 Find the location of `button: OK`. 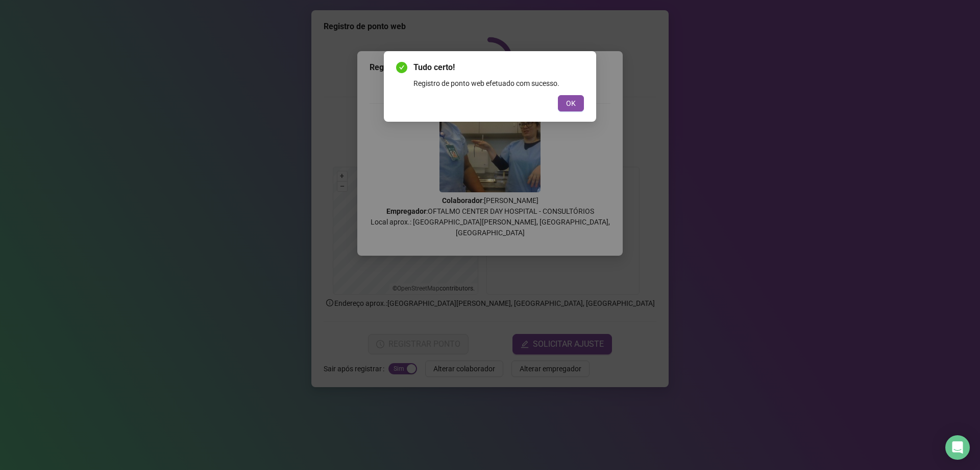

button: OK is located at coordinates (571, 104).